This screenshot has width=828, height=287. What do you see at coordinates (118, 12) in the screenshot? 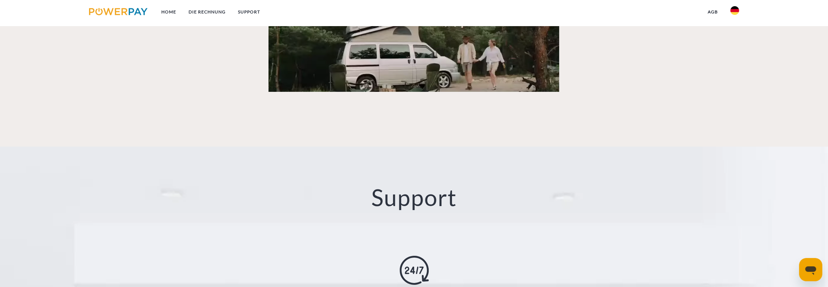
I see `img: logo-powerpay.svg` at bounding box center [118, 12].